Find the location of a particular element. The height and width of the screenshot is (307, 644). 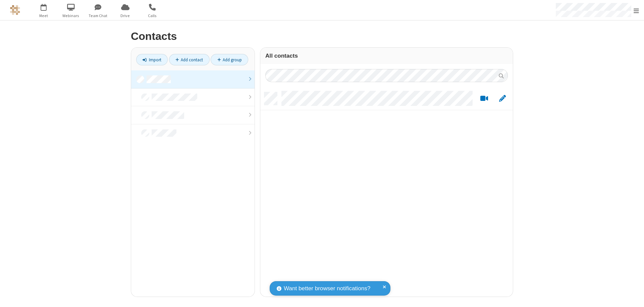

button: Start a video meeting is located at coordinates (484, 99).